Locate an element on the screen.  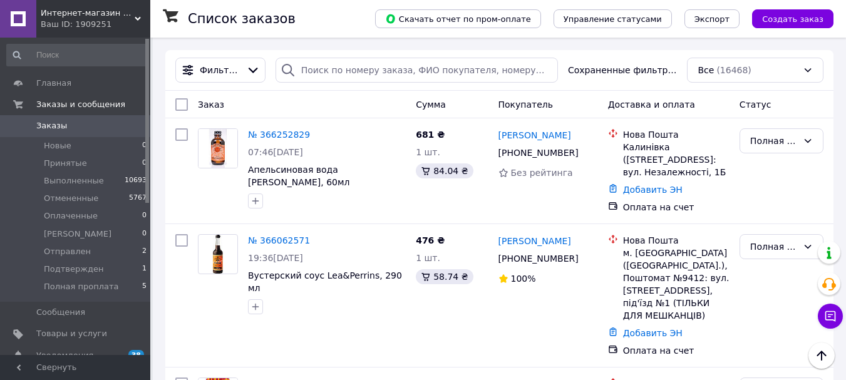
button: Экспорт is located at coordinates (712, 19).